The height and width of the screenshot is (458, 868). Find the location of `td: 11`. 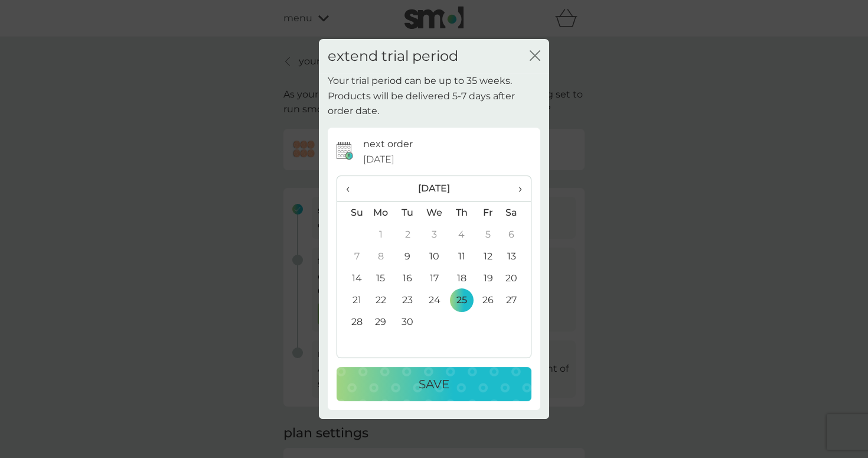

td: 11 is located at coordinates (461, 256).